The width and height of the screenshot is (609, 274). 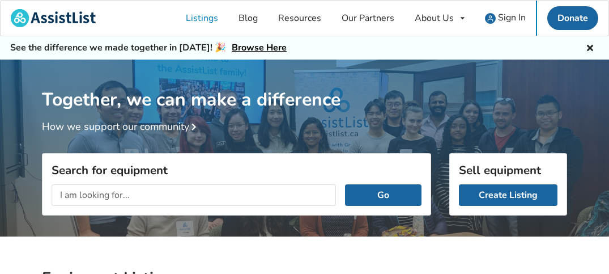 I want to click on a: Create Listing, so click(x=508, y=195).